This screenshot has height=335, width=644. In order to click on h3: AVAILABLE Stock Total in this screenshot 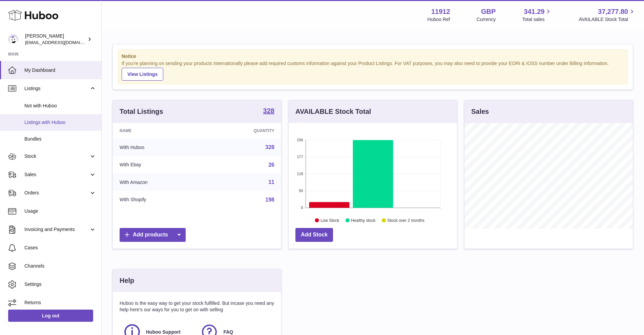, I will do `click(333, 112)`.